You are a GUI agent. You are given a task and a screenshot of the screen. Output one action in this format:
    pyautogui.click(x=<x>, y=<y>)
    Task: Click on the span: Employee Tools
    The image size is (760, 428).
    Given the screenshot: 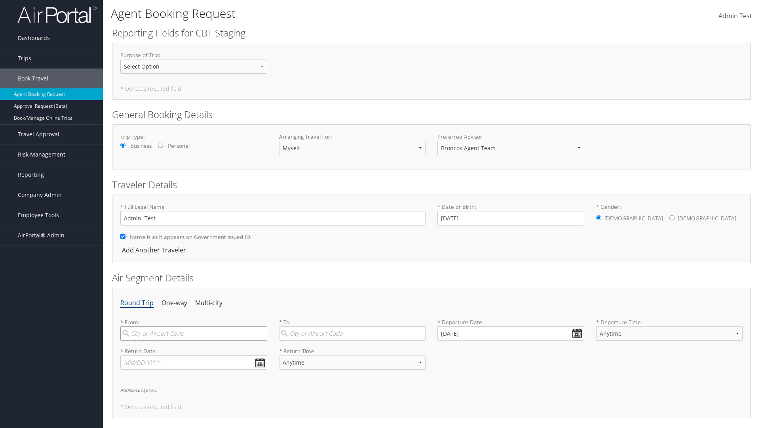 What is the action you would take?
    pyautogui.click(x=38, y=215)
    